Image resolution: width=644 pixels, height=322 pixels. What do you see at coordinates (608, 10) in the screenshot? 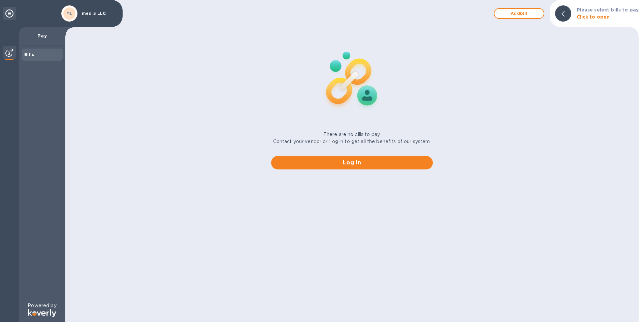
I see `b: Please select bills to pay` at bounding box center [608, 10].